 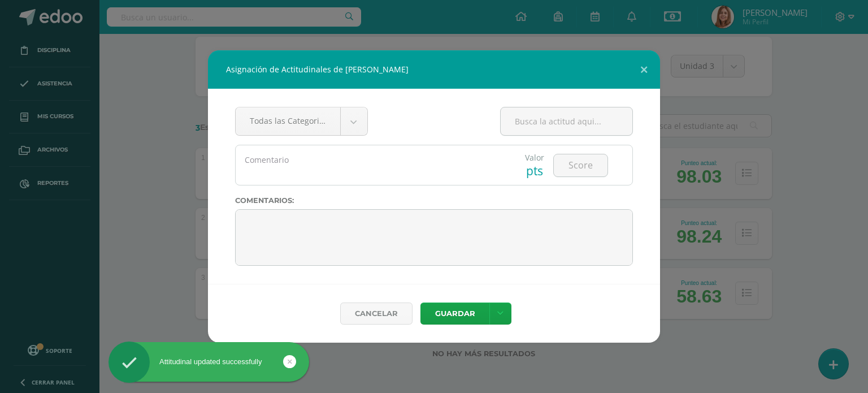 I want to click on a: Todas las Categorias, so click(x=301, y=121).